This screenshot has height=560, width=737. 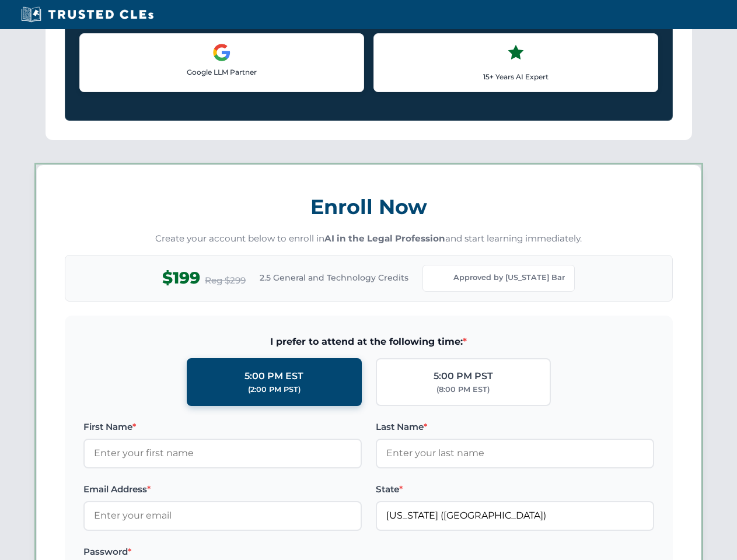 What do you see at coordinates (514, 516) in the screenshot?
I see `input: Florida (FL)` at bounding box center [514, 516].